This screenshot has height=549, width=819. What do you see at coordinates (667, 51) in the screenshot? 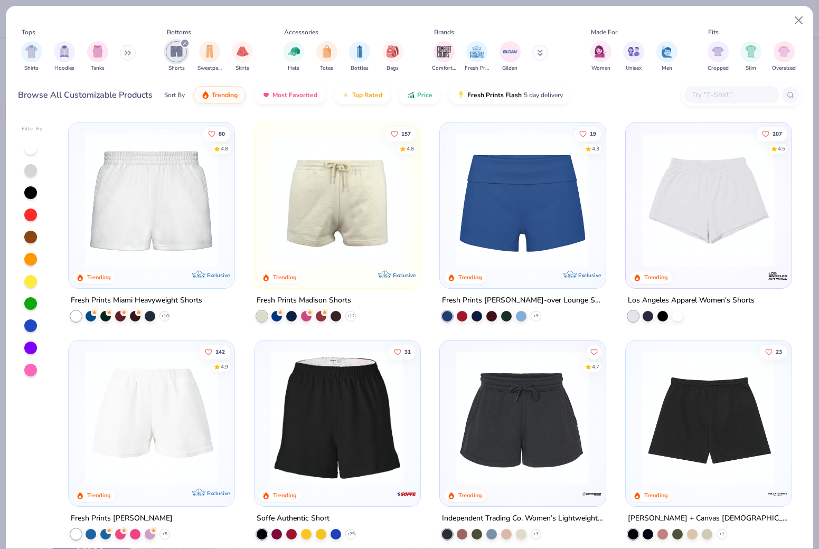
I see `img: Men Image` at bounding box center [667, 51].